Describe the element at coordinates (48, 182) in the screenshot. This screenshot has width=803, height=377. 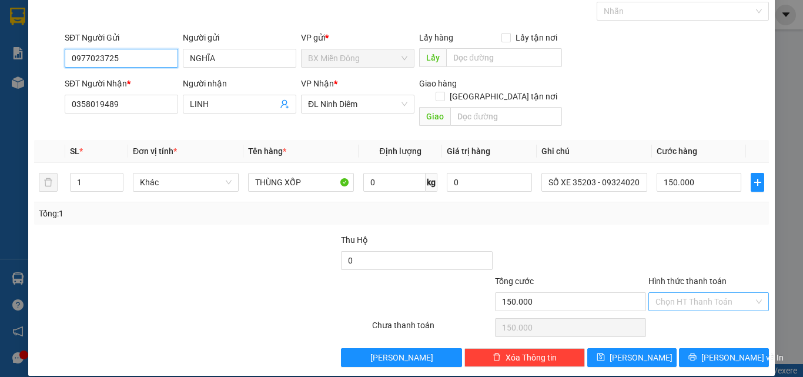
I see `button: delete` at that location.